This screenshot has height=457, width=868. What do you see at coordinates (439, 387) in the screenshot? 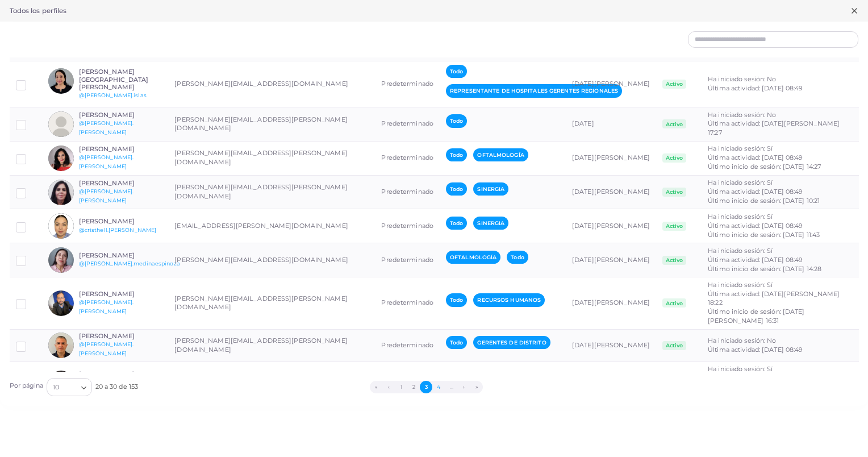
I see `button: Ir a la página 4` at bounding box center [439, 387].